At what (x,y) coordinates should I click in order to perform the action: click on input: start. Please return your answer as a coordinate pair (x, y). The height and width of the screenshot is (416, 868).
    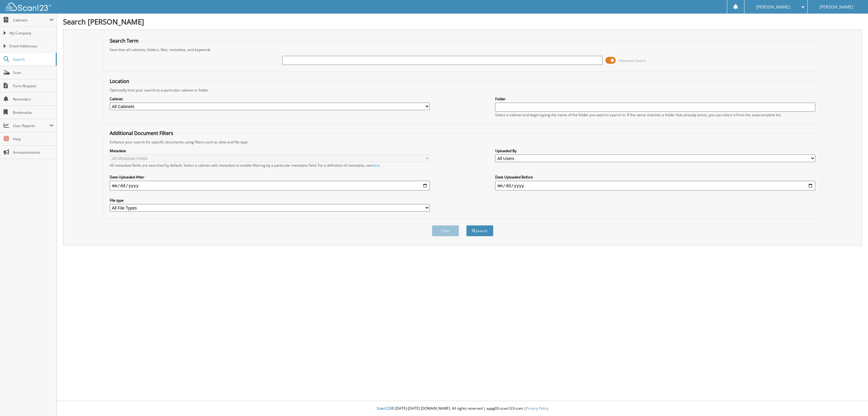
    Looking at the image, I should click on (270, 186).